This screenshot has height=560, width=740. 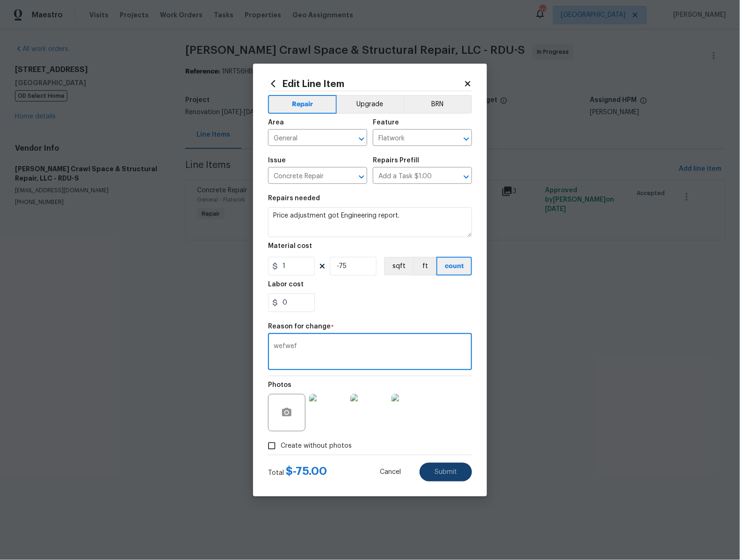 What do you see at coordinates (316, 446) in the screenshot?
I see `span: Create without photos` at bounding box center [316, 446].